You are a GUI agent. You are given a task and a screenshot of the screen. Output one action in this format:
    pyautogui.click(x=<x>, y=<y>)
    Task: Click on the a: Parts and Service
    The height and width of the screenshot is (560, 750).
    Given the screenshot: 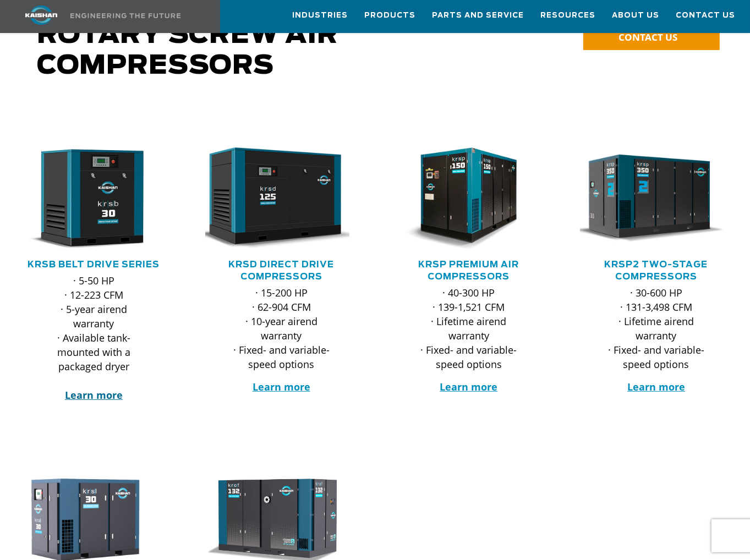 What is the action you would take?
    pyautogui.click(x=477, y=16)
    